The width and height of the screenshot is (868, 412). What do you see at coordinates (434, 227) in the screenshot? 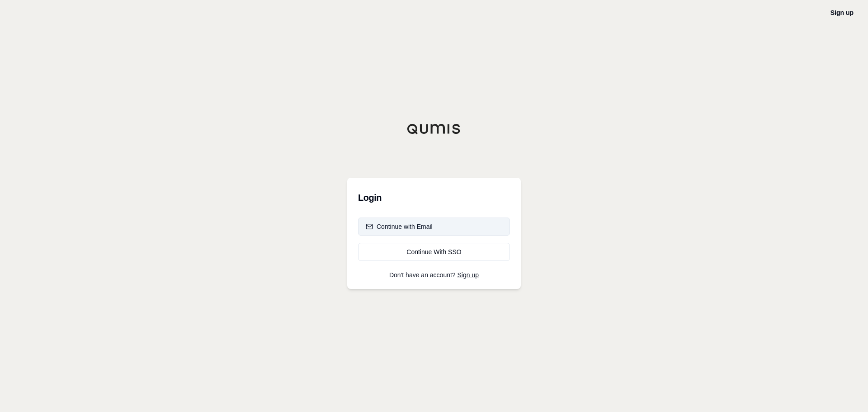
I see `button: Continue with Email` at bounding box center [434, 227].